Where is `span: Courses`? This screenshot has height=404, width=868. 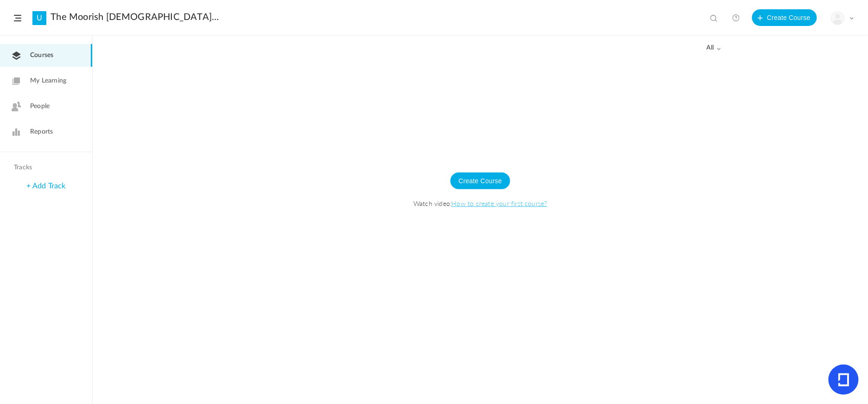 span: Courses is located at coordinates (41, 55).